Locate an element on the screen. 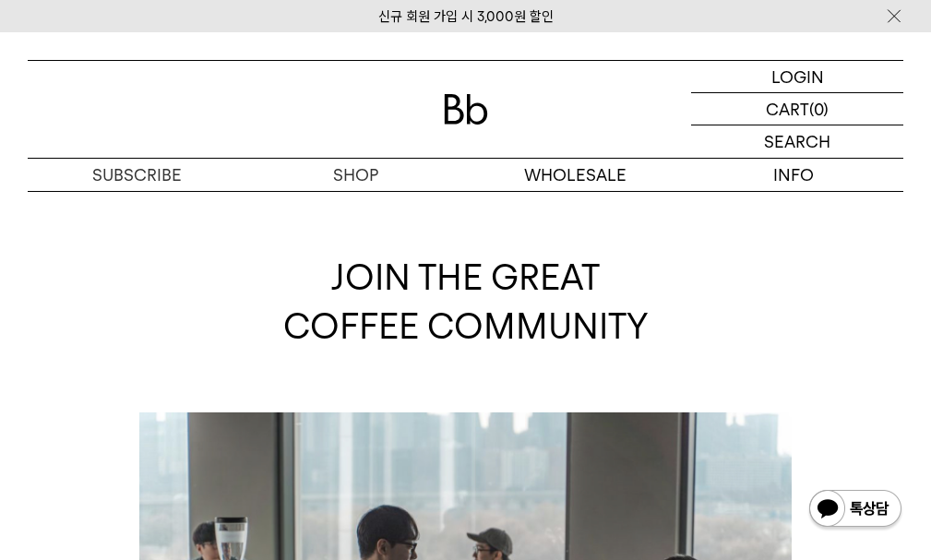 Image resolution: width=931 pixels, height=560 pixels. img: 카카오톡 채널 1:1 채팅 버튼 is located at coordinates (856, 511).